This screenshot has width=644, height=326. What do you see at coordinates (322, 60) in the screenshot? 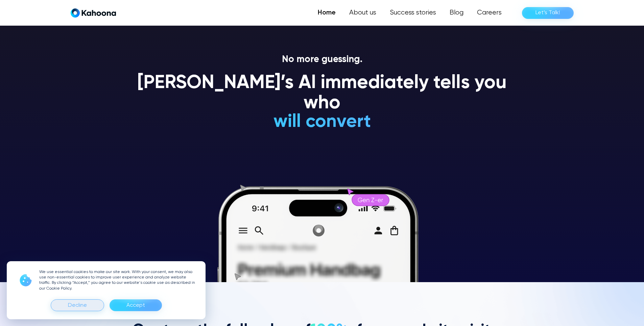
I see `p: No more guessing.` at bounding box center [322, 60].